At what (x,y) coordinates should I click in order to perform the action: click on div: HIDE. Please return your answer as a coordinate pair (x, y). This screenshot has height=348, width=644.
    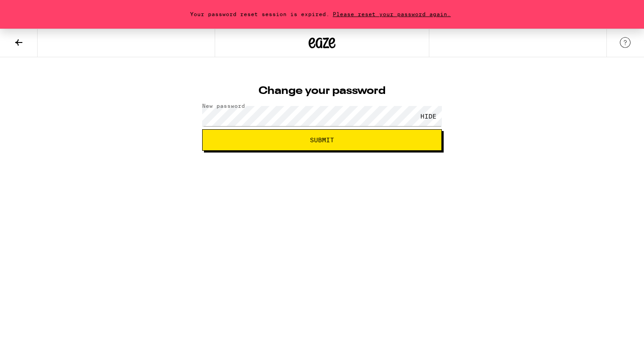
    Looking at the image, I should click on (428, 116).